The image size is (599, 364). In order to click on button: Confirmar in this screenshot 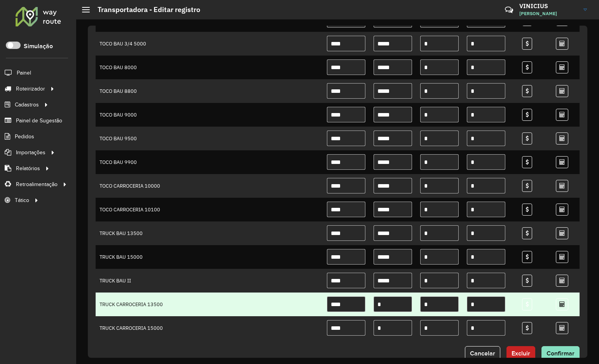, I will do `click(561, 354)`.